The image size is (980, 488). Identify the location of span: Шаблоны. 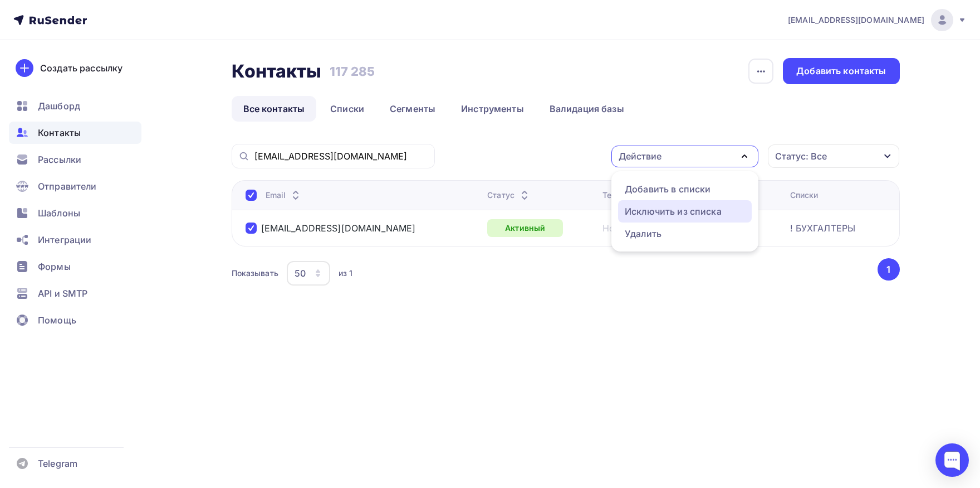
(59, 213).